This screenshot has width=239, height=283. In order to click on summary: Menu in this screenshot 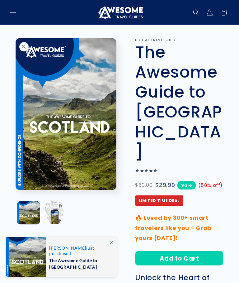, I will do `click(13, 12)`.